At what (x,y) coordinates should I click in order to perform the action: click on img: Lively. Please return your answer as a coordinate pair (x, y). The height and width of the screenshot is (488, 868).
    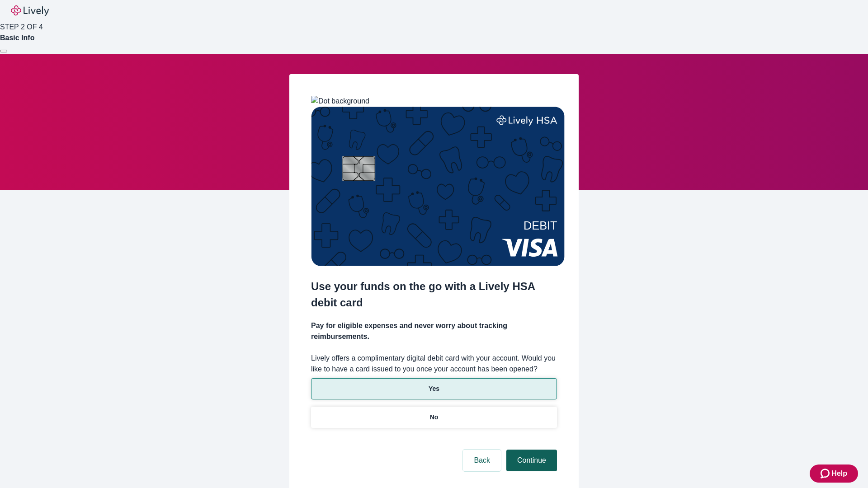
    Looking at the image, I should click on (29, 11).